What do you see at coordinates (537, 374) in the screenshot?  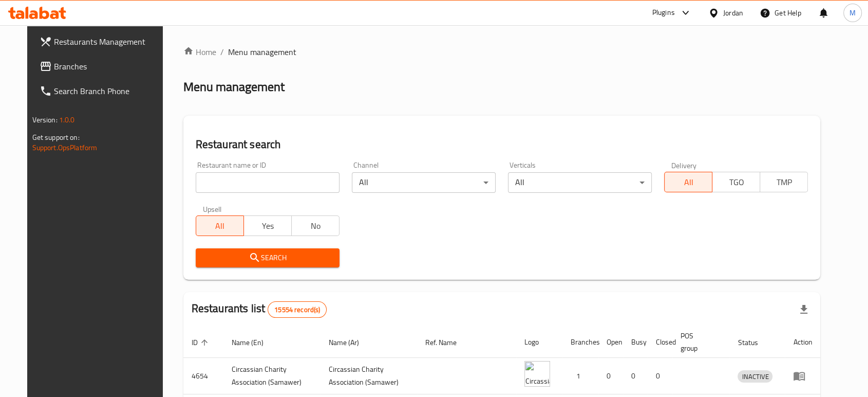 I see `img: ​Circassian ​Charity ​Association​ (Samawer)` at bounding box center [537, 374].